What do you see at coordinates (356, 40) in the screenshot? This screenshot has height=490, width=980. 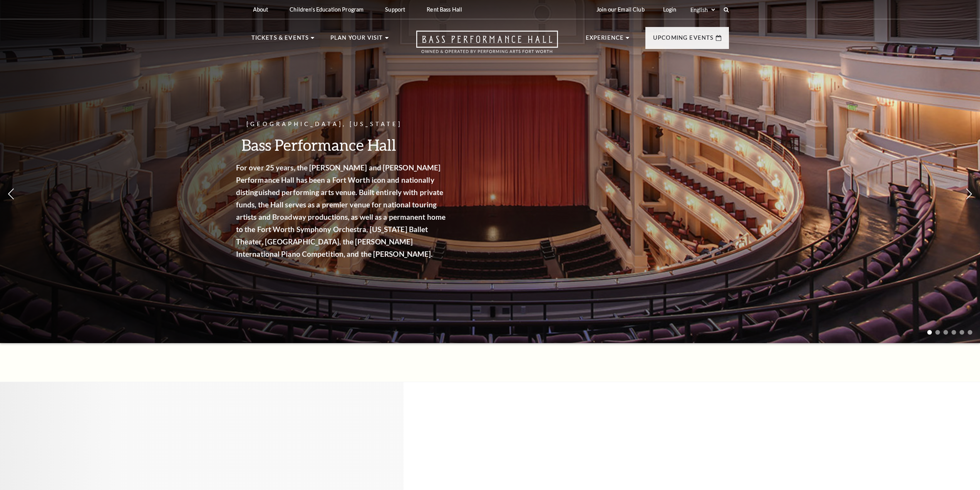 I see `p: Plan Your Visit` at bounding box center [356, 40].